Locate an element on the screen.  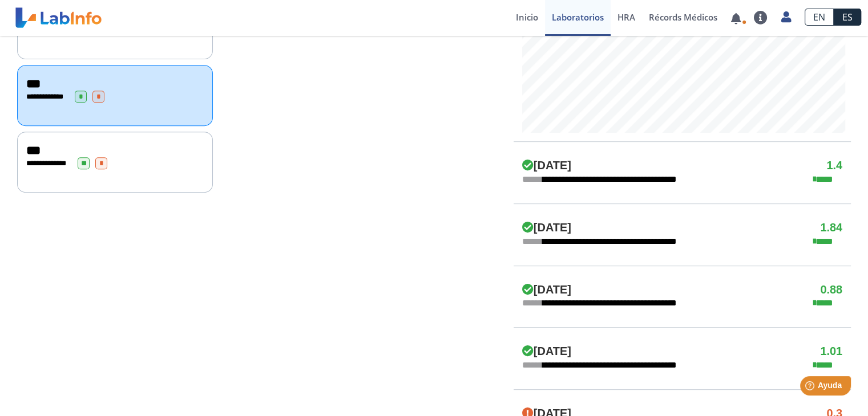
a: ES is located at coordinates (848, 17).